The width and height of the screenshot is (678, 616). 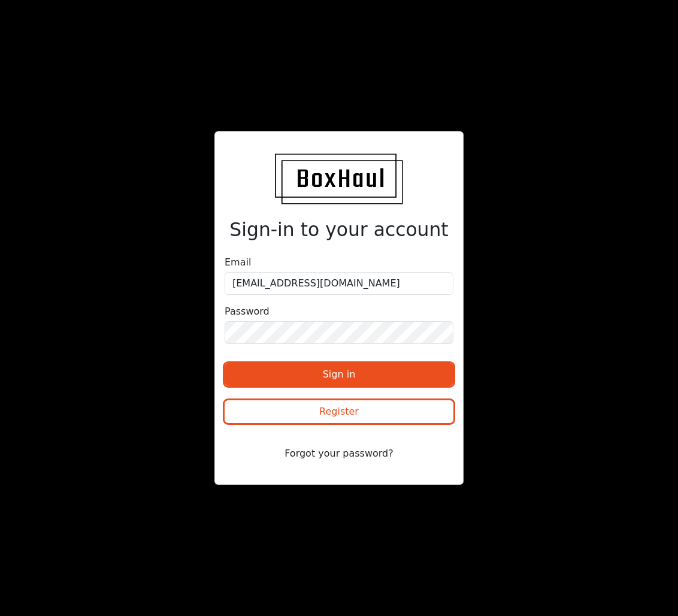 I want to click on button: Sign in, so click(x=339, y=375).